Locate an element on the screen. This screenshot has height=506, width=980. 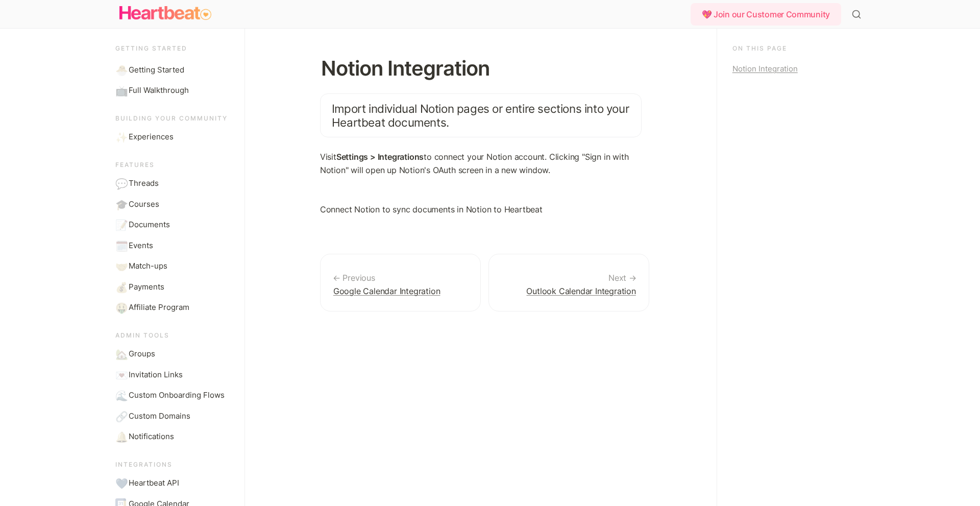
h1: Notion Integration is located at coordinates (481, 68).